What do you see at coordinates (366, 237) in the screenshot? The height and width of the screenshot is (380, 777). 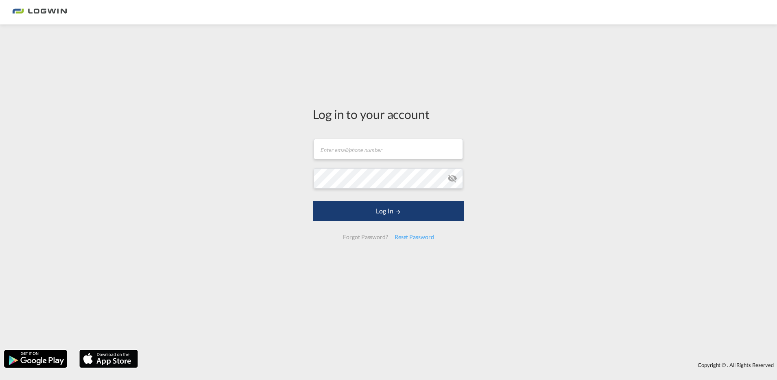 I see `div: Forgot Password?` at bounding box center [366, 237].